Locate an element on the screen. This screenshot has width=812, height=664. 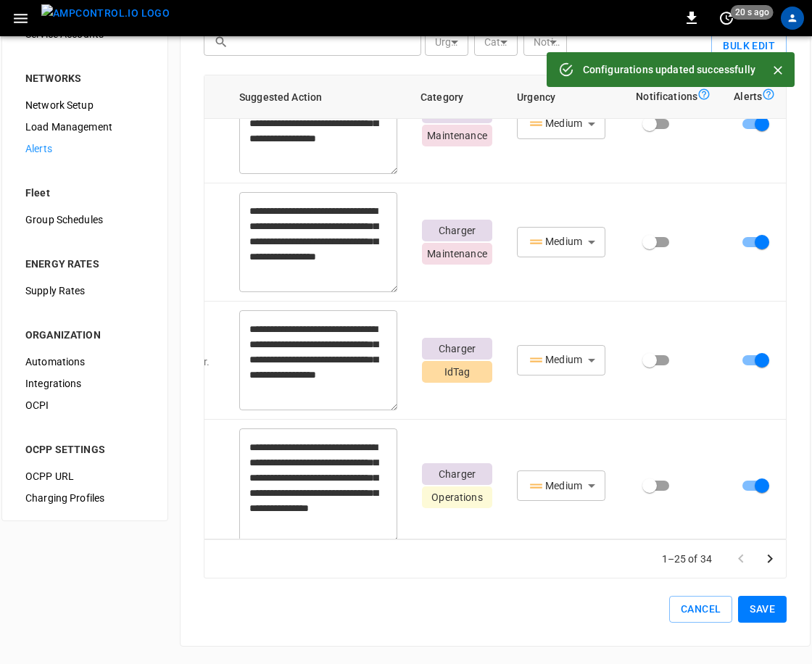
div: profile-icon is located at coordinates (793, 18).